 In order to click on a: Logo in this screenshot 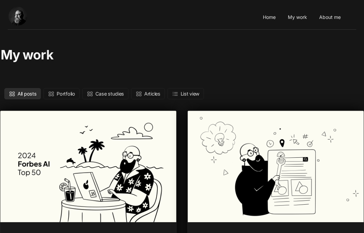, I will do `click(24, 17)`.